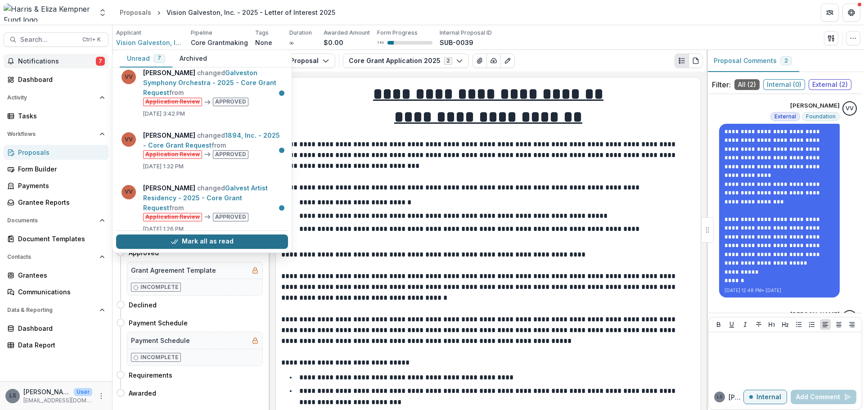  What do you see at coordinates (829, 85) in the screenshot?
I see `span: External ( 2 )` at bounding box center [829, 85].